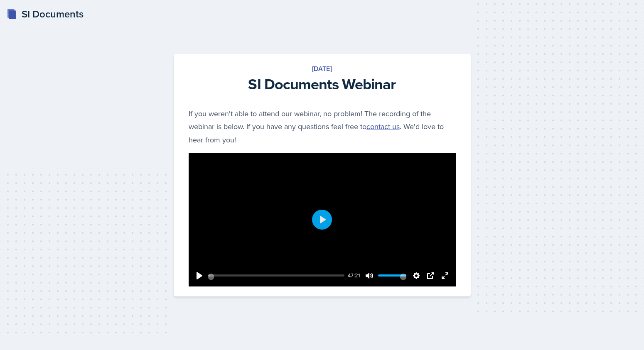 This screenshot has height=350, width=644. What do you see at coordinates (322, 84) in the screenshot?
I see `span: SI Documents Webinar` at bounding box center [322, 84].